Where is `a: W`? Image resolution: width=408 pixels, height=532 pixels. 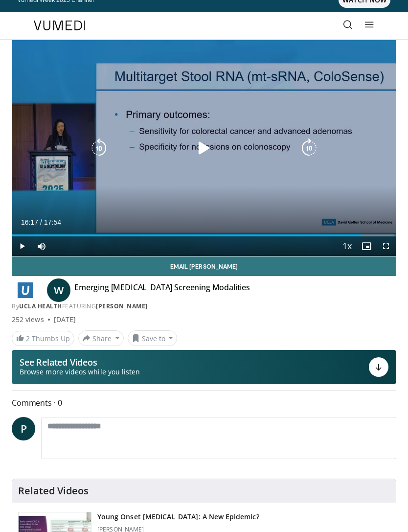
a: W is located at coordinates (59, 291).